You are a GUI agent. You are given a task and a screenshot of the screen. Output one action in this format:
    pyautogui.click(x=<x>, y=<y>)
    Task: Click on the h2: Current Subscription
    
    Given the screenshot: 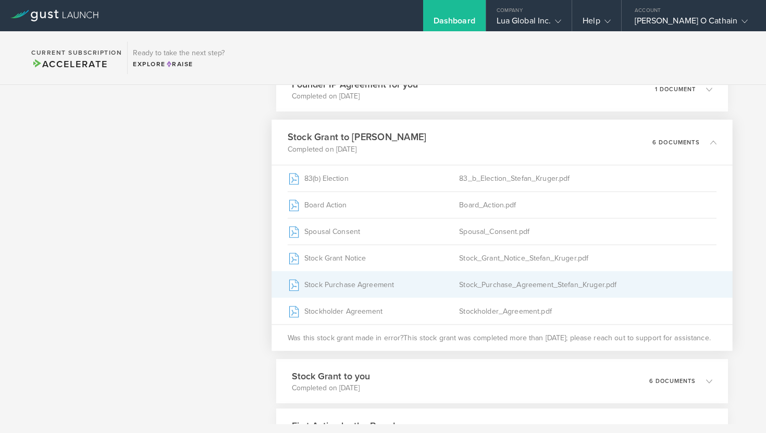 What is the action you would take?
    pyautogui.click(x=77, y=53)
    